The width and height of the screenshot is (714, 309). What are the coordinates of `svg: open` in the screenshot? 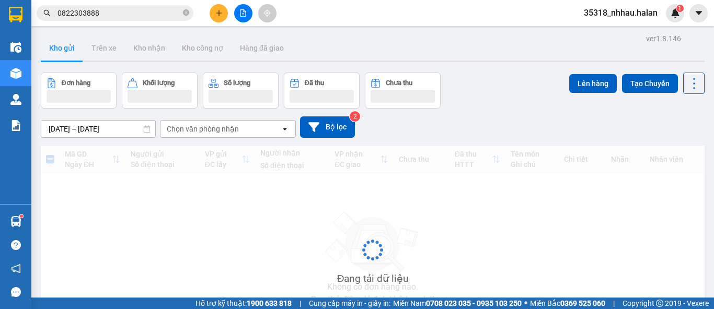 It's located at (285, 129).